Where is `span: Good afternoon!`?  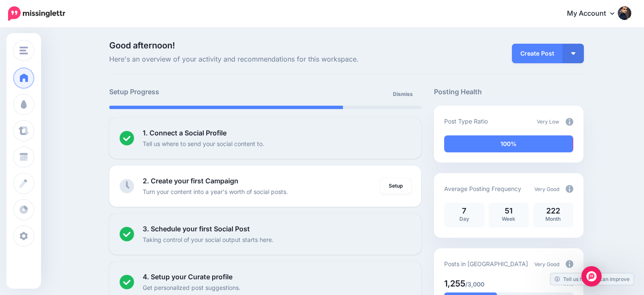 span: Good afternoon! is located at coordinates (142, 45).